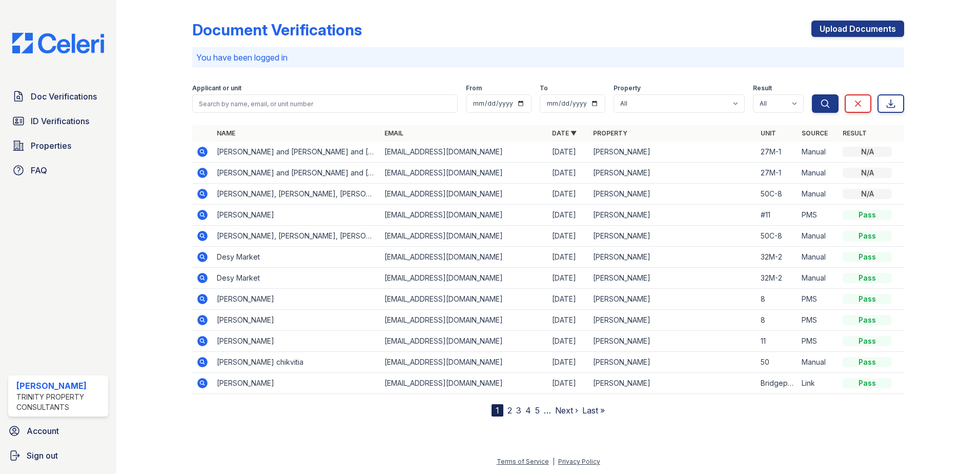 This screenshot has height=474, width=980. What do you see at coordinates (63, 97) in the screenshot?
I see `span: Doc Verifications` at bounding box center [63, 97].